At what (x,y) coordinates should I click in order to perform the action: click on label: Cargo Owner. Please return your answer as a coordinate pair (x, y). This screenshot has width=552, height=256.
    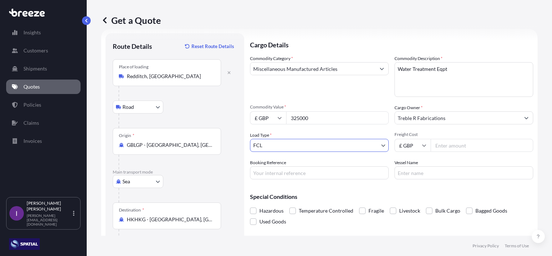
    Looking at the image, I should click on (408, 108).